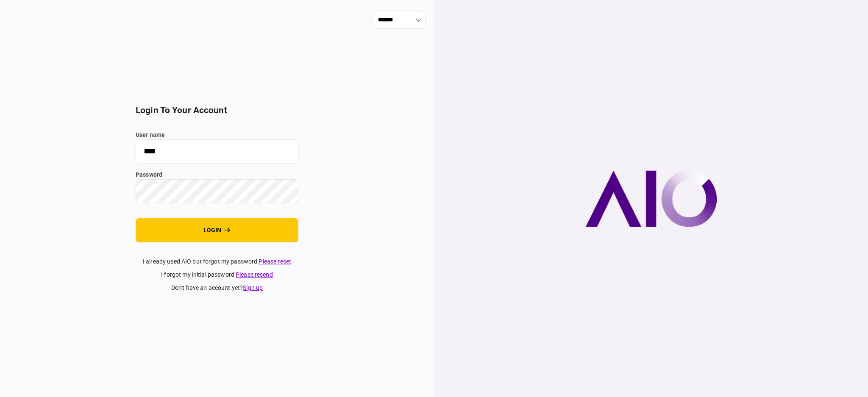 The height and width of the screenshot is (397, 868). I want to click on h2: login to your account, so click(217, 110).